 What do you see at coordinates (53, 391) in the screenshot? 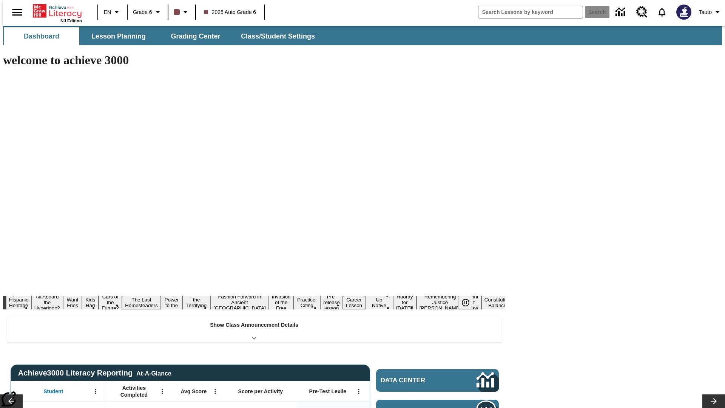
I see `span: Student` at bounding box center [53, 391].